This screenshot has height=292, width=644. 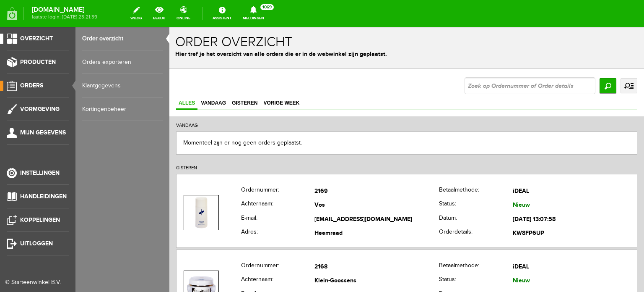 I want to click on span: Producten, so click(x=37, y=62).